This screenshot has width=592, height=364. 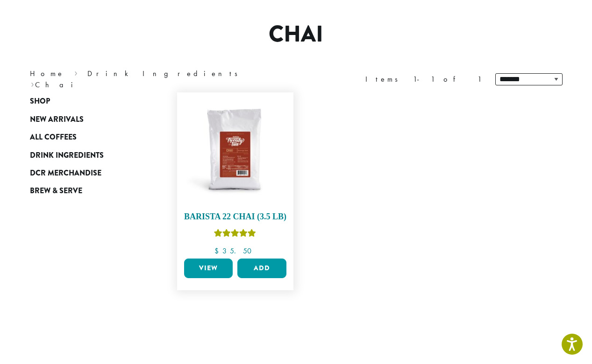 What do you see at coordinates (56, 191) in the screenshot?
I see `span: Brew & Serve` at bounding box center [56, 191].